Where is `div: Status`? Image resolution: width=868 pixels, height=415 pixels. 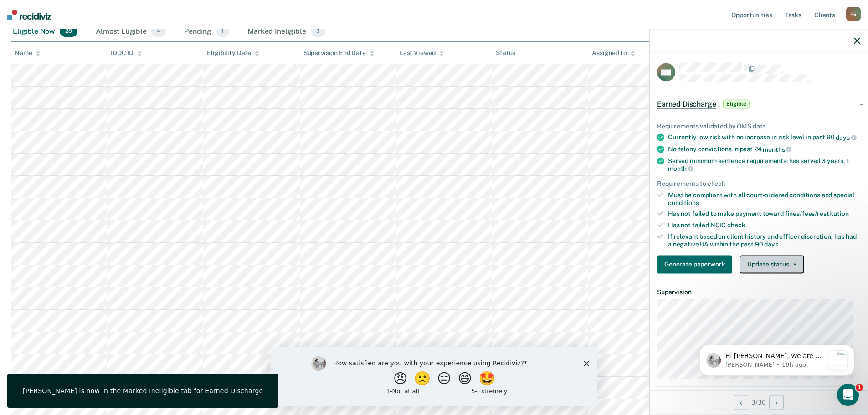 div: Status is located at coordinates (505, 53).